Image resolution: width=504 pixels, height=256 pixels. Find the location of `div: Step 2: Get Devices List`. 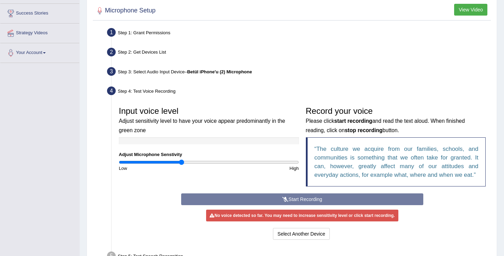

div: Step 2: Get Devices List is located at coordinates (299, 53).